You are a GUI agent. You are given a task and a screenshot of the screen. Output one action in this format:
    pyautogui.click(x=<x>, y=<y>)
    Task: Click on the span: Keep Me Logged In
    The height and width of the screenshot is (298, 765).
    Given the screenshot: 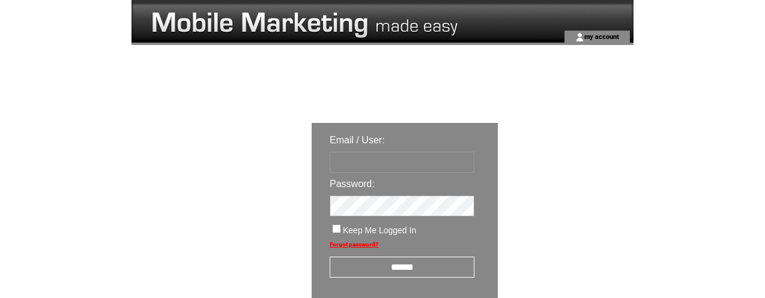 What is the action you would take?
    pyautogui.click(x=379, y=230)
    